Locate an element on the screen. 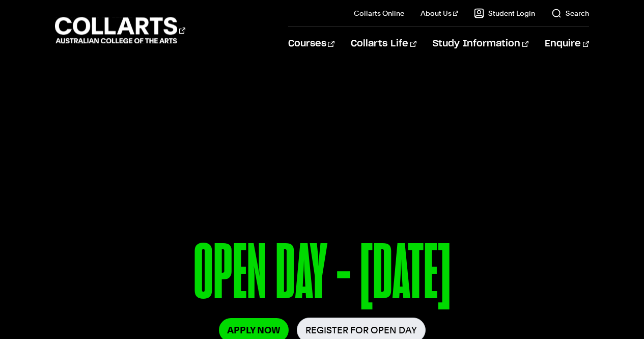 The width and height of the screenshot is (644, 339). a: Collarts Online is located at coordinates (379, 13).